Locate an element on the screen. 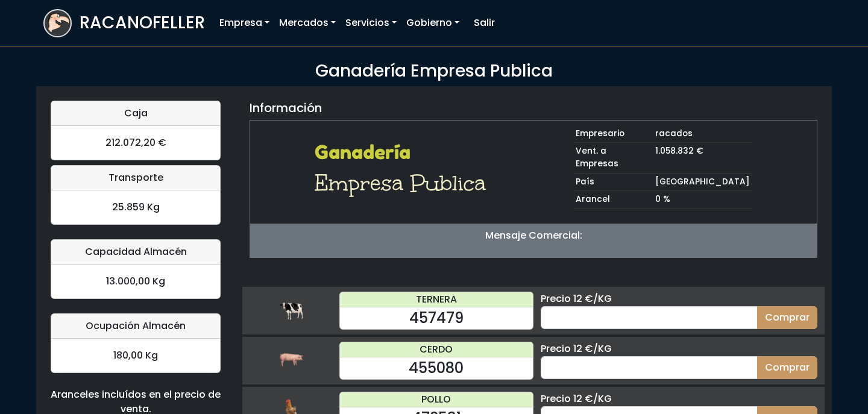 Image resolution: width=868 pixels, height=414 pixels. img: ternera.png is located at coordinates (291, 310).